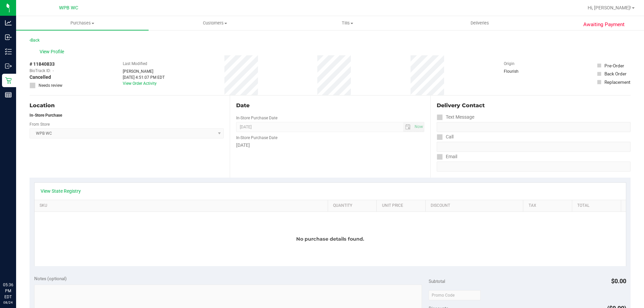  Describe the element at coordinates (549, 206) in the screenshot. I see `a: Tax` at that location.